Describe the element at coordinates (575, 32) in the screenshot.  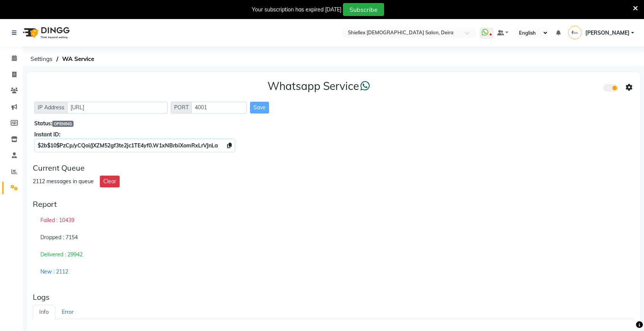
I see `img: Abigail de Guzman` at that location.